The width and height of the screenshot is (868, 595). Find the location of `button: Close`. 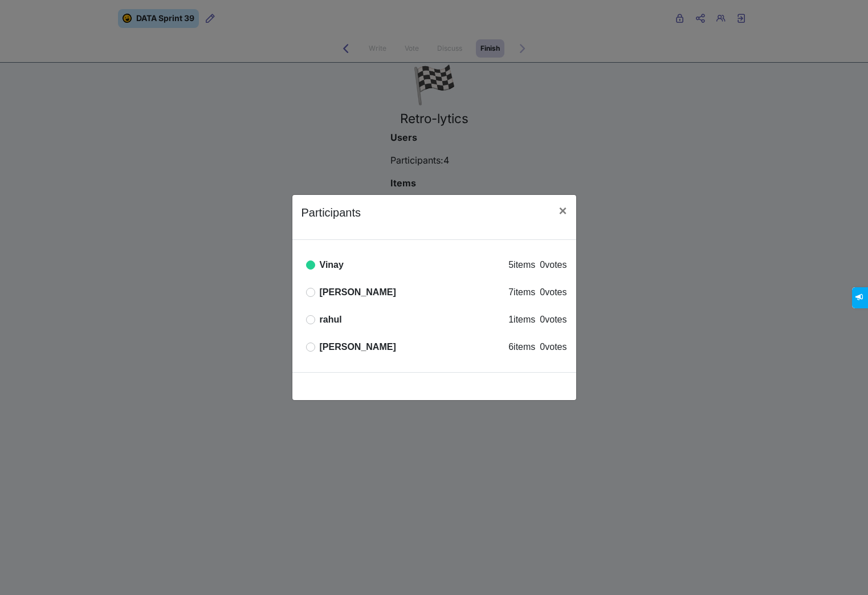

button: Close is located at coordinates (562, 211).